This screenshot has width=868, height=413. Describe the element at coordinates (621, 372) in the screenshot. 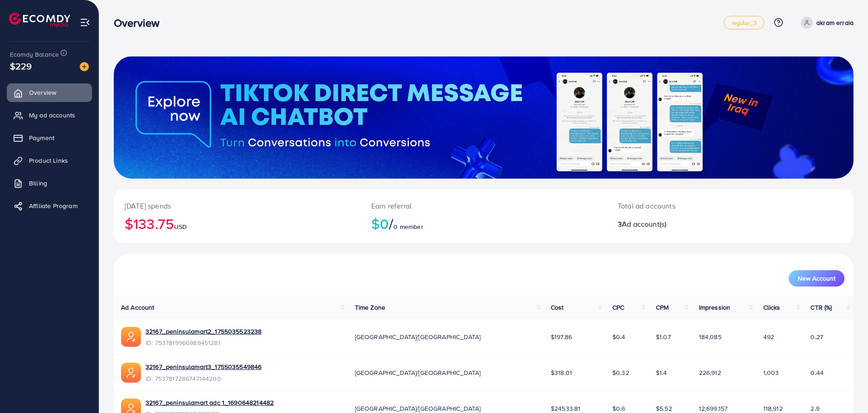

I see `span: $0.32` at that location.